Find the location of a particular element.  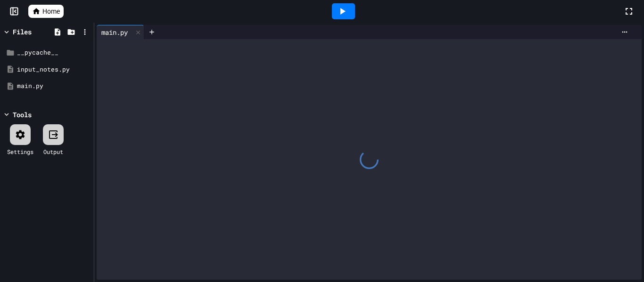

div: Settings is located at coordinates (20, 152).